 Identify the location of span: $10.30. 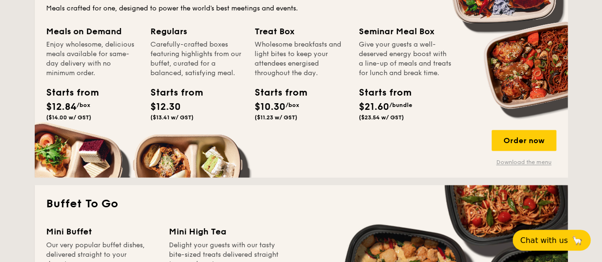
(270, 107).